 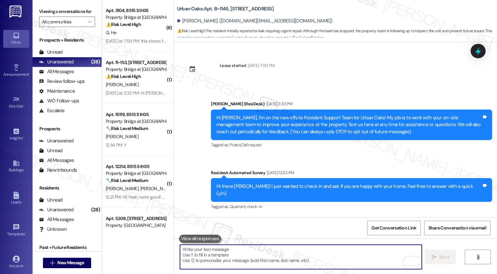 I want to click on div: Lease started, so click(x=233, y=65).